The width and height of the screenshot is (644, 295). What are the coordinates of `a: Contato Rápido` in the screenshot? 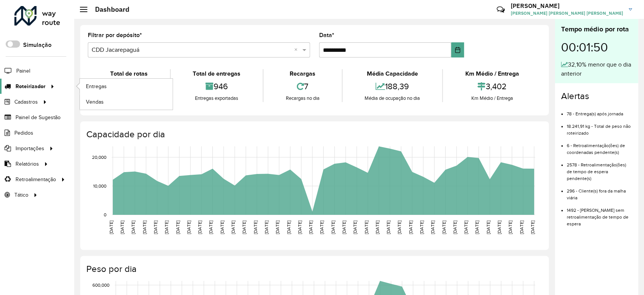 It's located at (501, 10).